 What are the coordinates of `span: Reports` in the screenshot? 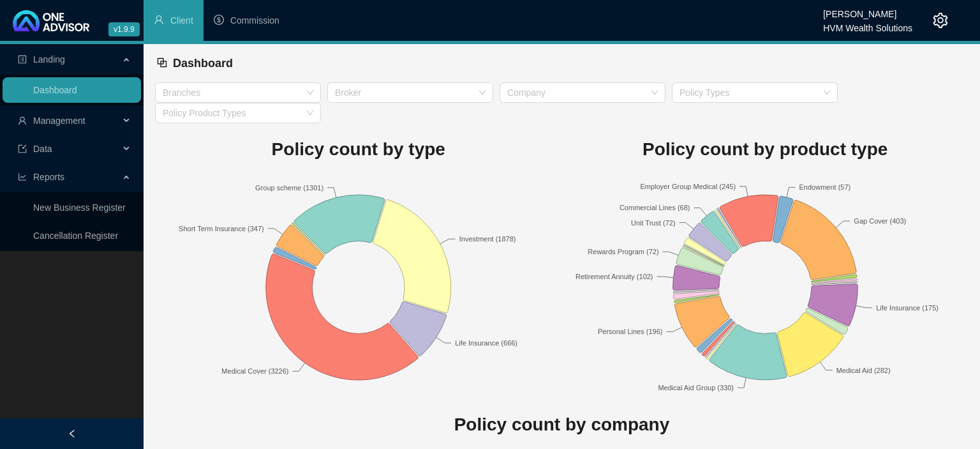 It's located at (49, 177).